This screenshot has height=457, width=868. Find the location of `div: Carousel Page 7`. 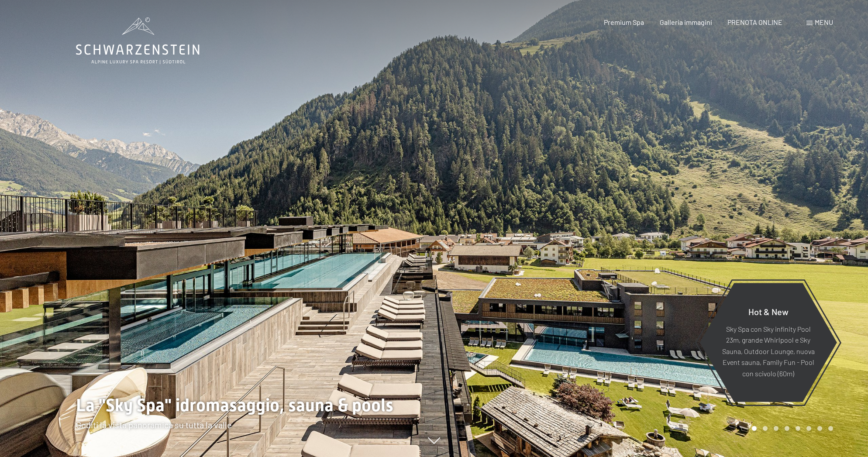

div: Carousel Page 7 is located at coordinates (820, 428).